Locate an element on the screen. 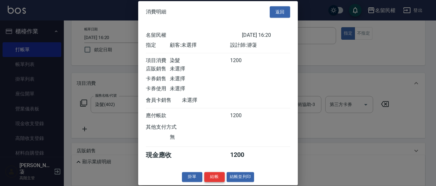 This screenshot has width=436, height=186. button: 掛單 is located at coordinates (192, 176).